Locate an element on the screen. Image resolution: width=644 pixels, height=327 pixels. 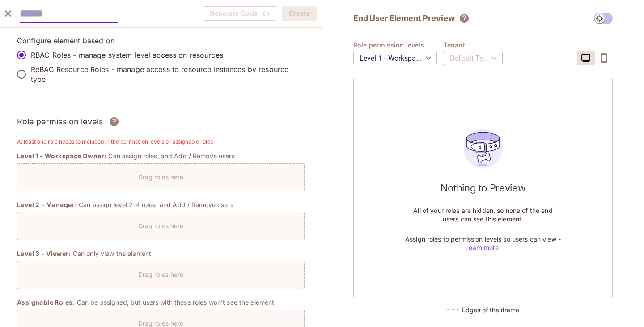
p: ReBAC Resource Roles - manage access to resource instances by resource type is located at coordinates (164, 74).